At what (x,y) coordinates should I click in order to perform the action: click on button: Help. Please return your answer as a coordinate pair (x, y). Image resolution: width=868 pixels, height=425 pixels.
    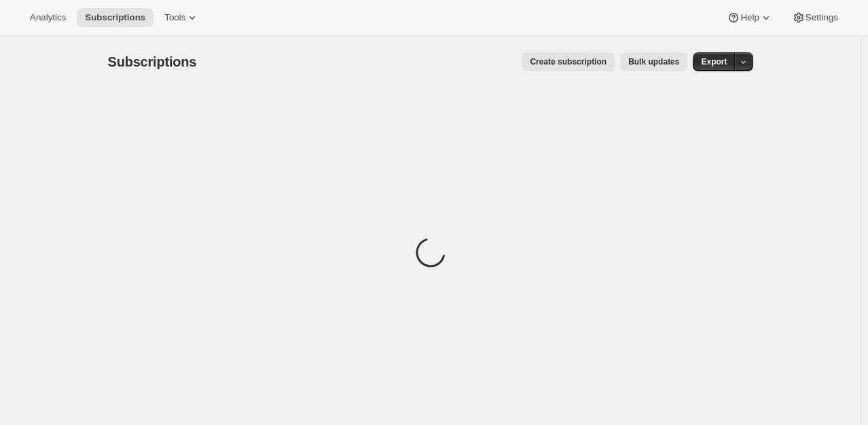
    Looking at the image, I should click on (749, 18).